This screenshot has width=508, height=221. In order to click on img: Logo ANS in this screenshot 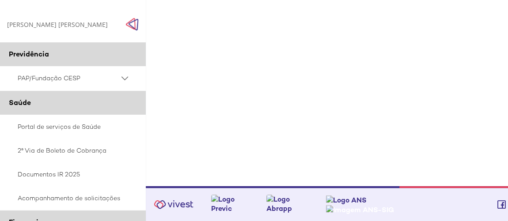, I will do `click(347, 200)`.